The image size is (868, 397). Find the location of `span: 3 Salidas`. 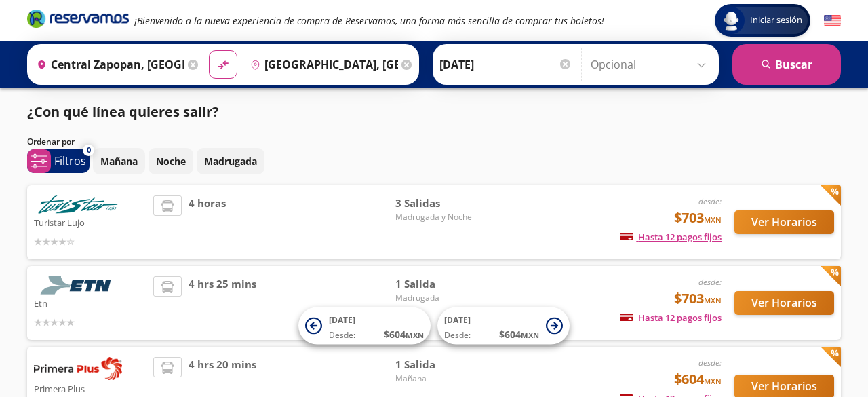

span: 3 Salidas is located at coordinates (443, 203).